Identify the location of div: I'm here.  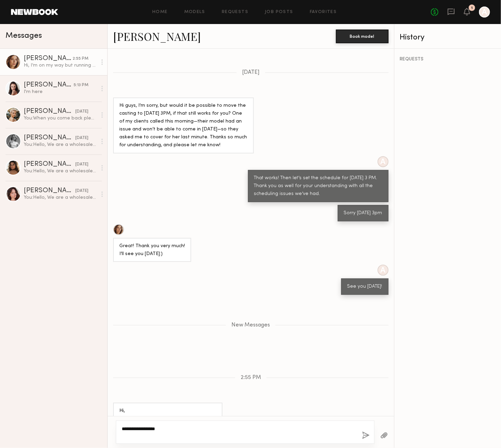
(60, 91).